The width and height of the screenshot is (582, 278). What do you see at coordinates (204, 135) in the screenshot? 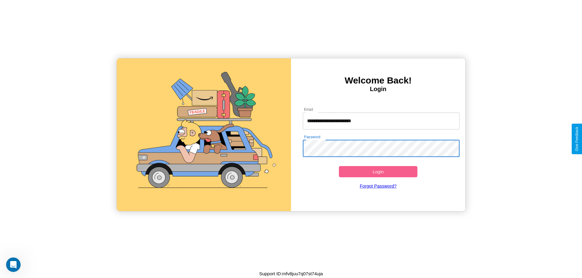
I see `img: gif` at bounding box center [204, 135].